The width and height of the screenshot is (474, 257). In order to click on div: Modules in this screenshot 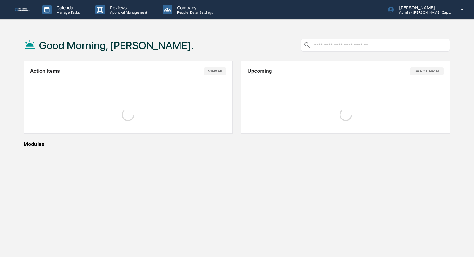, I will do `click(237, 144)`.